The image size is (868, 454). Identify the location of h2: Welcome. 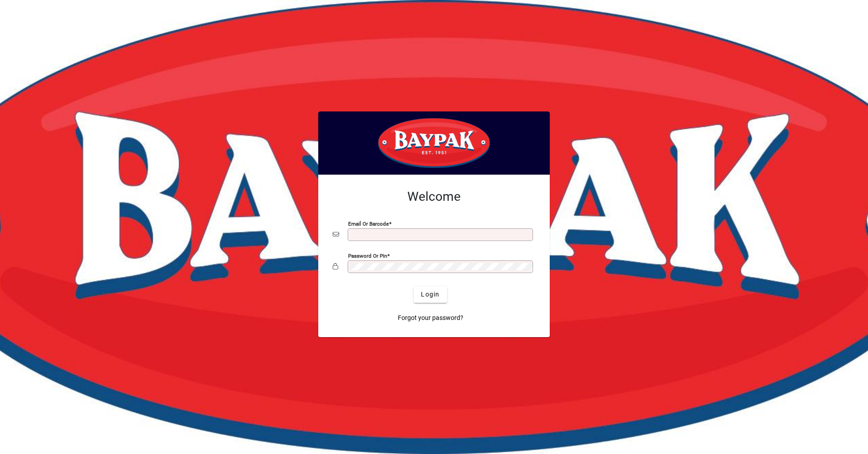
(434, 197).